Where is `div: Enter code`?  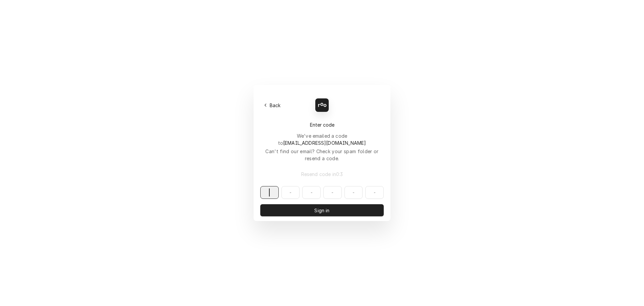
div: Enter code is located at coordinates (322, 125).